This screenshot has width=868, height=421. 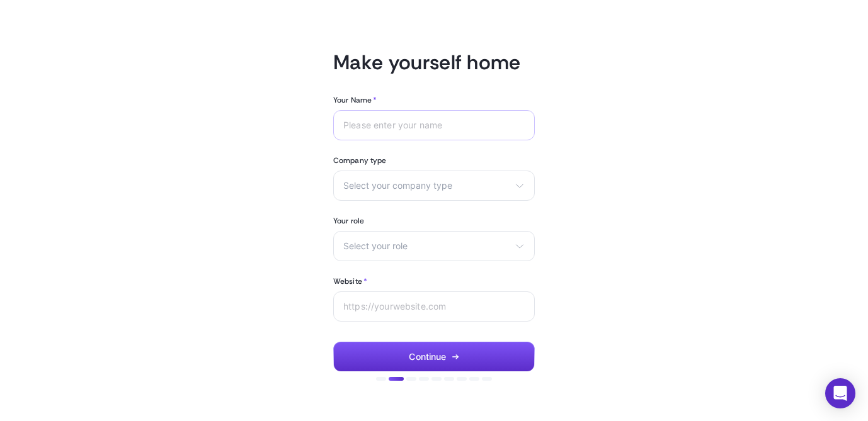 What do you see at coordinates (434, 125) in the screenshot?
I see `input: Please enter your name` at bounding box center [434, 125].